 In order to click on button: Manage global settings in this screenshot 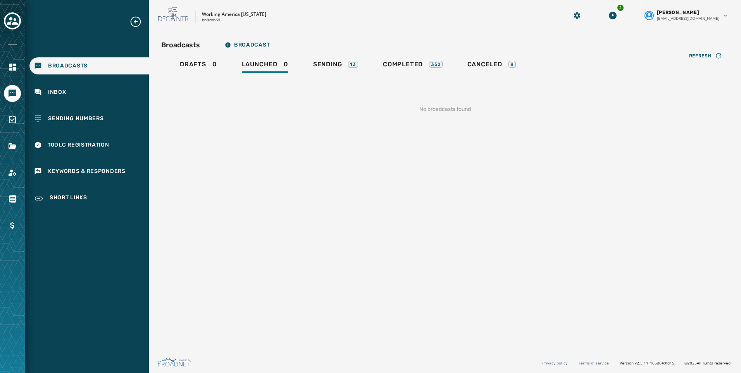, I will do `click(577, 16)`.